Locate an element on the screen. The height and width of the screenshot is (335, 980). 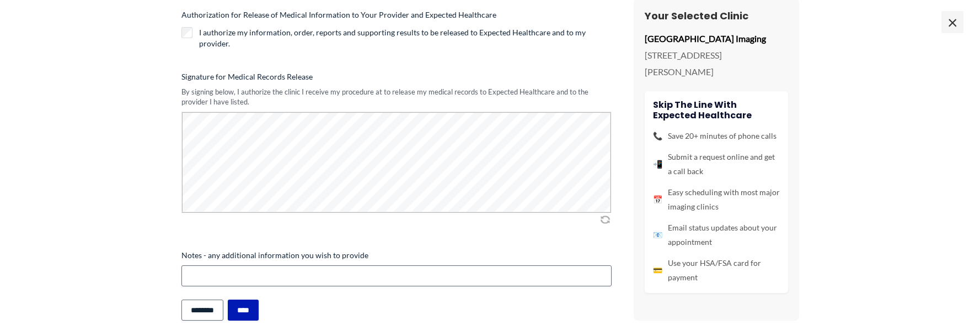
img: Clear Signature is located at coordinates (605, 219).